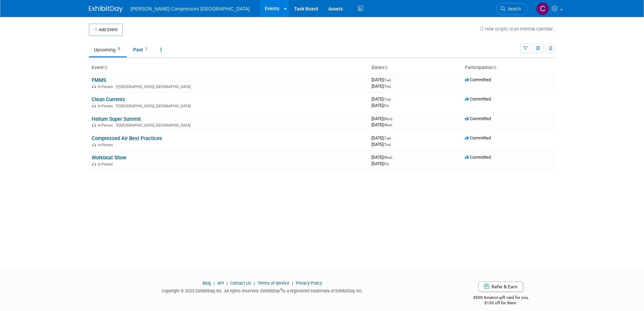 Image resolution: width=644 pixels, height=311 pixels. What do you see at coordinates (106, 67) in the screenshot?
I see `a: Sort by Event Name` at bounding box center [106, 67].